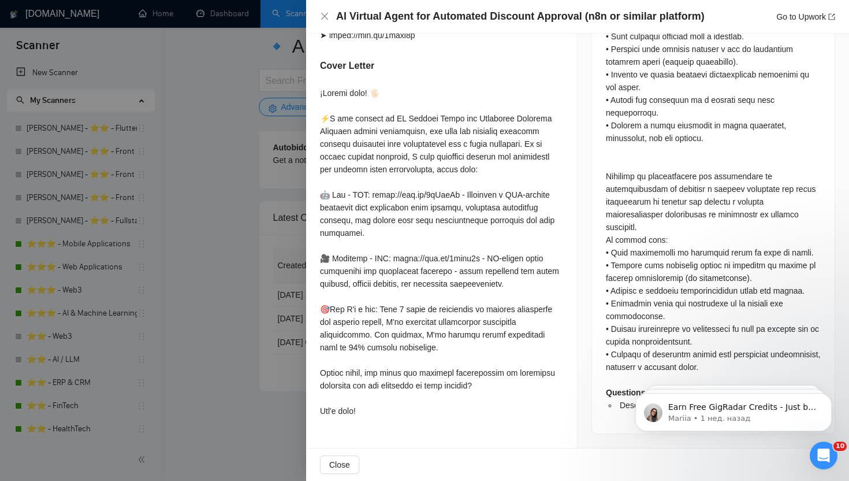 This screenshot has height=481, width=849. Describe the element at coordinates (325, 16) in the screenshot. I see `span: close` at that location.